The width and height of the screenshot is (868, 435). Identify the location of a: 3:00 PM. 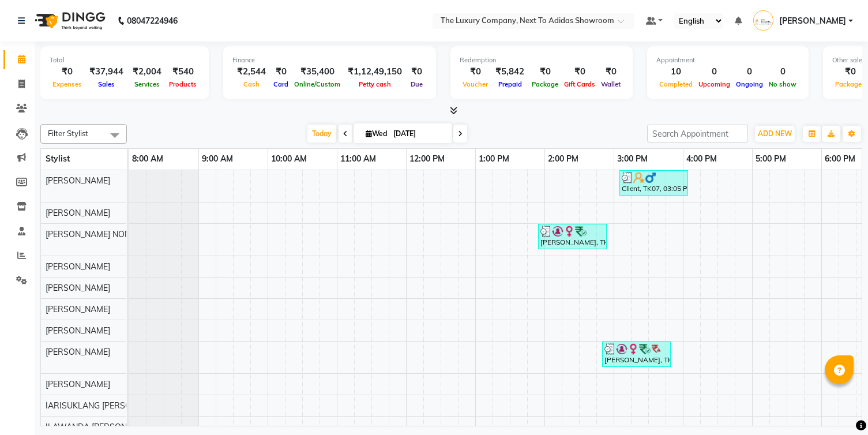
(632, 158).